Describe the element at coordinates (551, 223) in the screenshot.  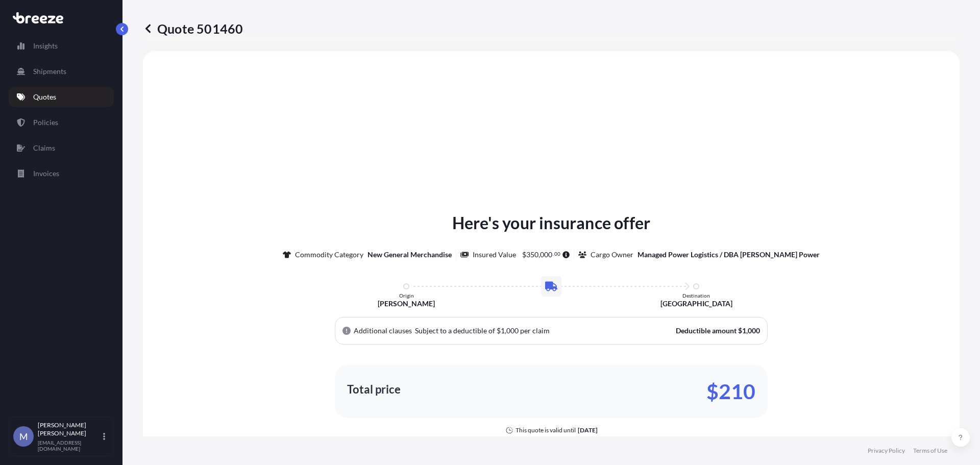
I see `p: Here's your insurance offer` at that location.